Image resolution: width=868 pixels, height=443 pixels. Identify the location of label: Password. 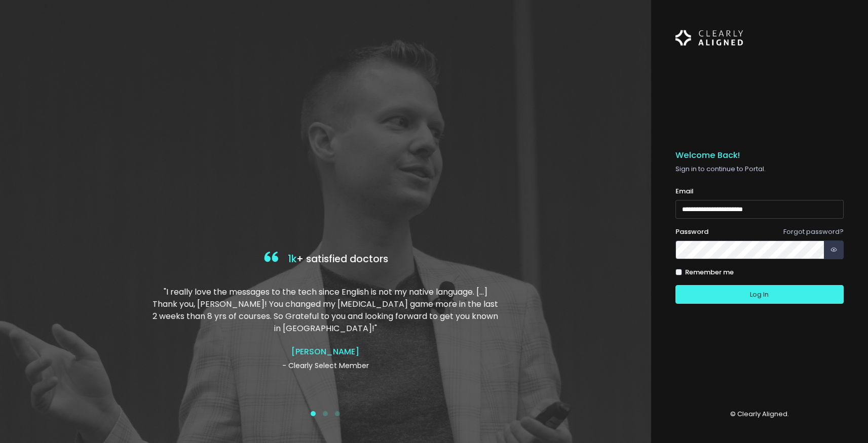
(691, 232).